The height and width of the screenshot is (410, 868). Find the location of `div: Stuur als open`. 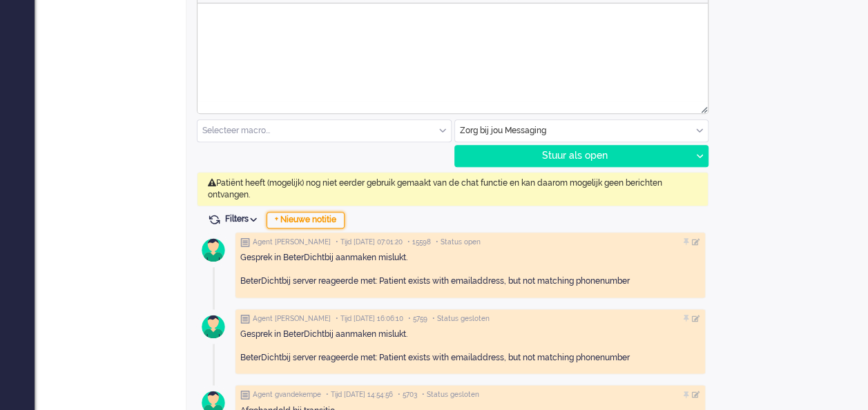

div: Stuur als open is located at coordinates (573, 156).